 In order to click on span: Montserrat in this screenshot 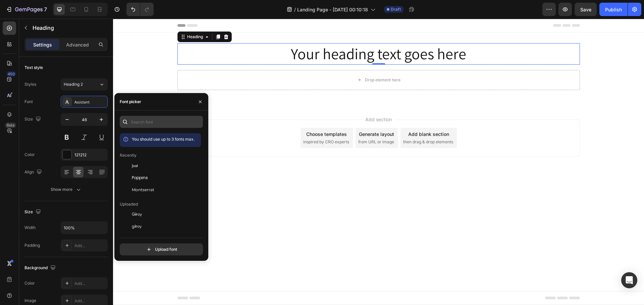, I will do `click(143, 190)`.